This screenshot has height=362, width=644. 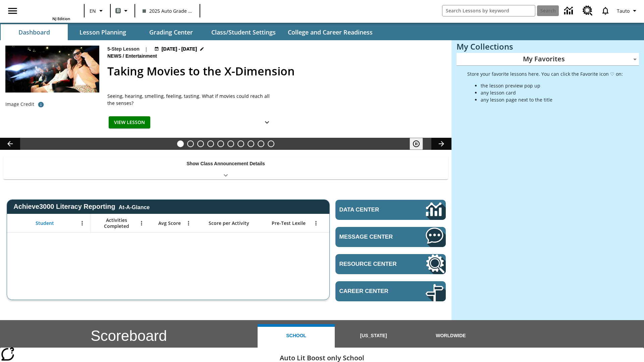 I want to click on button: Slide 10 Sleepless in the Animal Kingdom, so click(x=271, y=144).